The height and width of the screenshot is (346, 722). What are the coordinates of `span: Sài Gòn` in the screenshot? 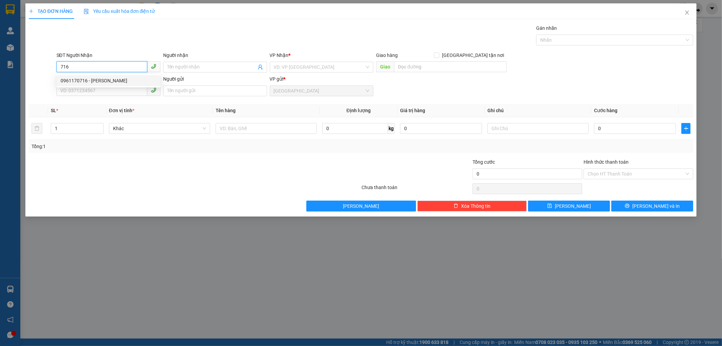 It's located at (322, 91).